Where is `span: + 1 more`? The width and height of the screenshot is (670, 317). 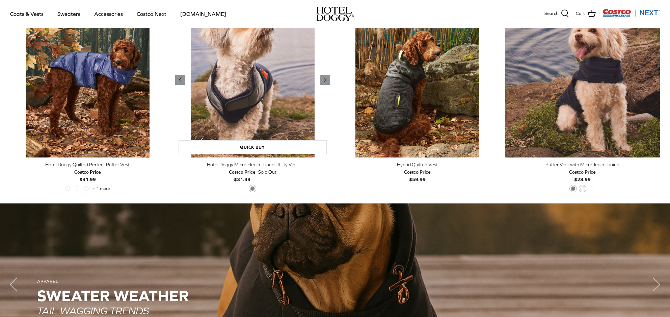
span: + 1 more is located at coordinates (101, 188).